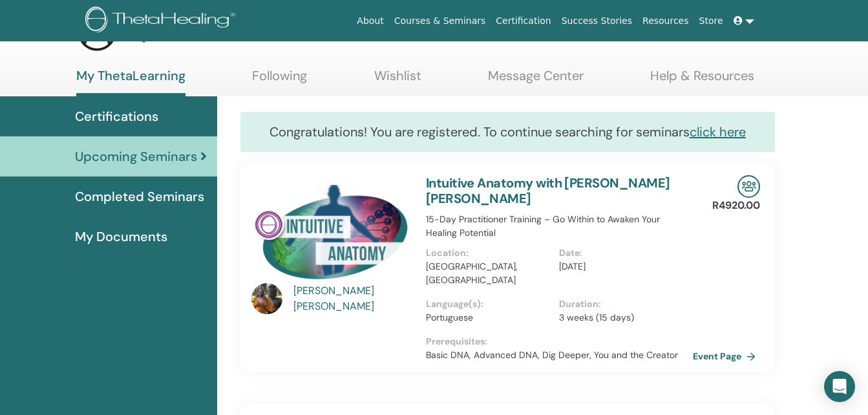 Image resolution: width=868 pixels, height=415 pixels. Describe the element at coordinates (130, 82) in the screenshot. I see `a: My ThetaLearning` at that location.